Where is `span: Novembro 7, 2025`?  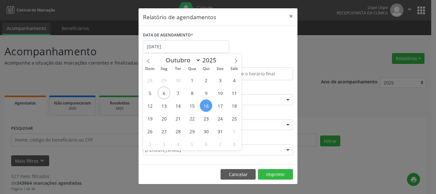 span: Novembro 7, 2025 is located at coordinates (220, 144).